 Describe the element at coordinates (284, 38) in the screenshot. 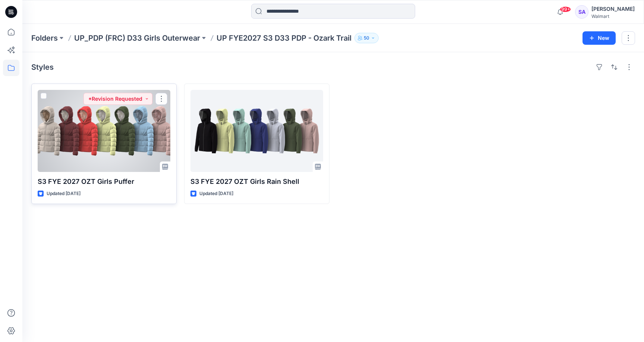

I see `p: UP FYE2027 S3 D33 PDP - Ozark Trail` at that location.